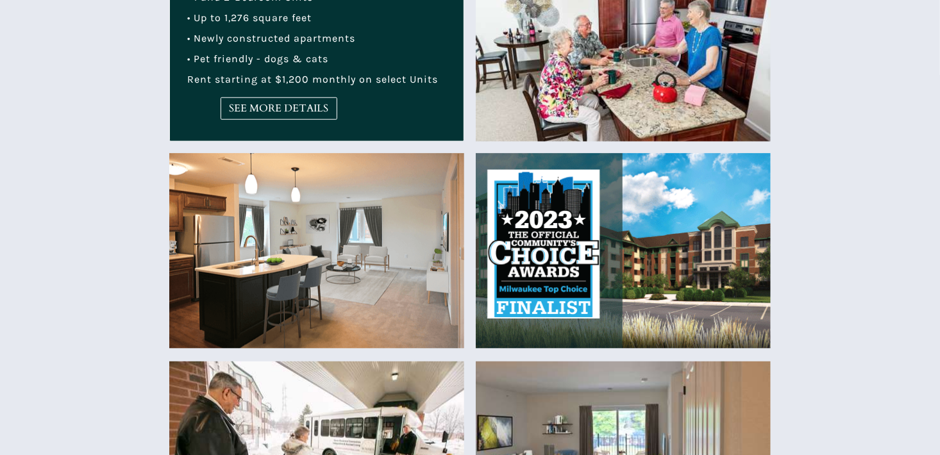 This screenshot has height=455, width=940. Describe the element at coordinates (312, 79) in the screenshot. I see `span: Rent starting at $1,200 monthly on select Units` at that location.